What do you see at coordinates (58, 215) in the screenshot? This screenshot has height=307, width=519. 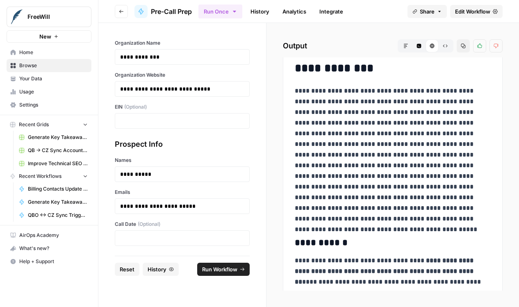 I see `span: QBO <-> CZ Sync Trigger (Invoices & Contacts)` at bounding box center [58, 215].